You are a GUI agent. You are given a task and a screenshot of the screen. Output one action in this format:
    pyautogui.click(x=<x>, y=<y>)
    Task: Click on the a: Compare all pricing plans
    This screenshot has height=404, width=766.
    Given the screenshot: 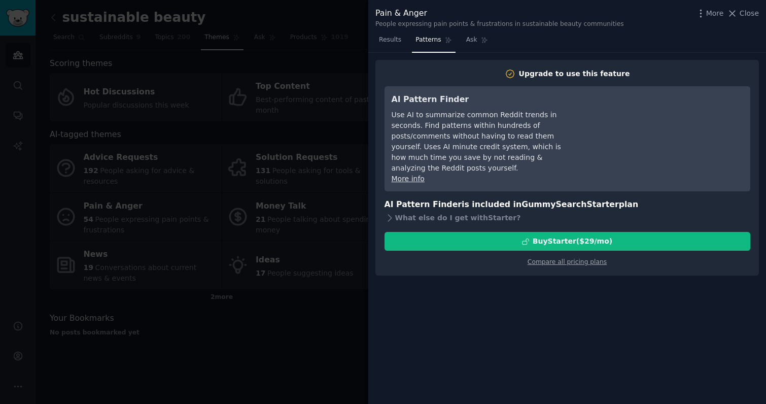 What is the action you would take?
    pyautogui.click(x=567, y=262)
    